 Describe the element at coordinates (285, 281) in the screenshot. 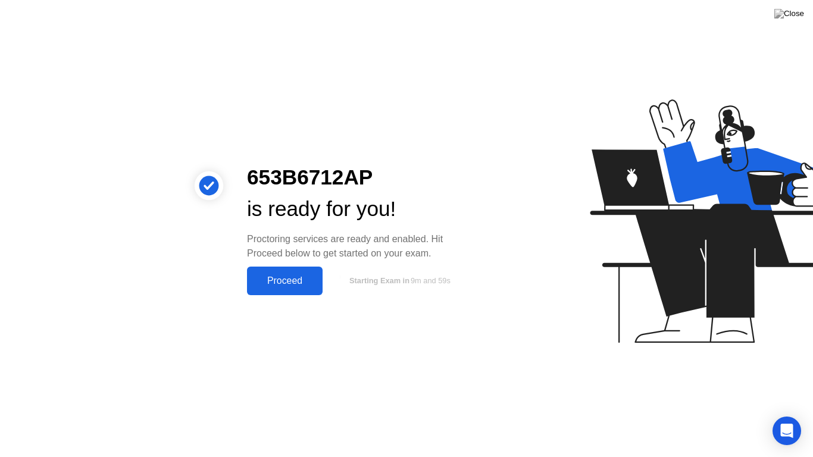

I see `button: Proceed` at that location.